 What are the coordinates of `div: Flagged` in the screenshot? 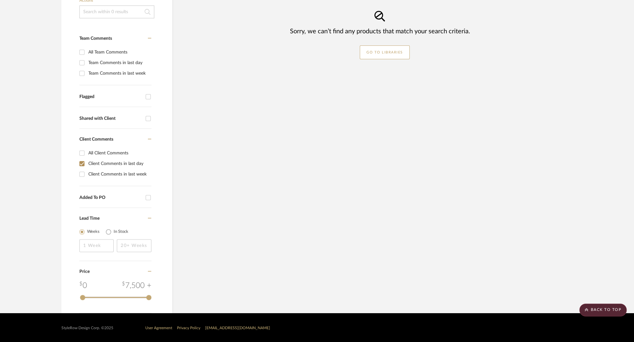 It's located at (111, 97).